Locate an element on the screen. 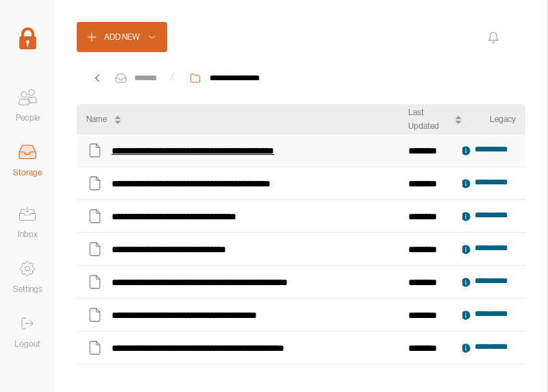 Image resolution: width=548 pixels, height=392 pixels. button: Add New is located at coordinates (122, 37).